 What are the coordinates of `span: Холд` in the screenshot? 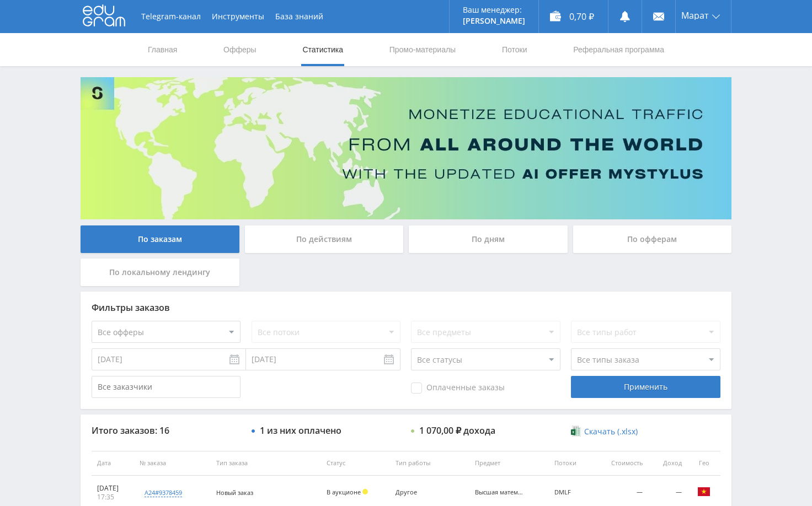 It's located at (365, 492).